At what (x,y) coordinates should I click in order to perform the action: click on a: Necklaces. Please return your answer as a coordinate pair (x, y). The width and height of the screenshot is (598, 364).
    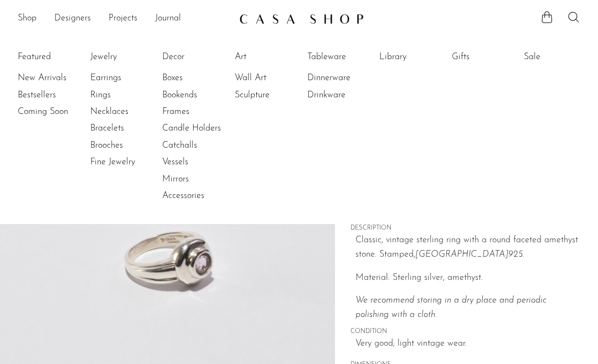
    Looking at the image, I should click on (132, 112).